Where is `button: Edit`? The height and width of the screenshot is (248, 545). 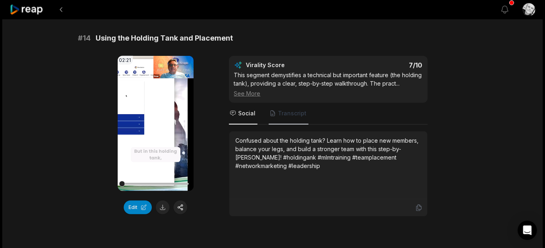 button: Edit is located at coordinates (138, 207).